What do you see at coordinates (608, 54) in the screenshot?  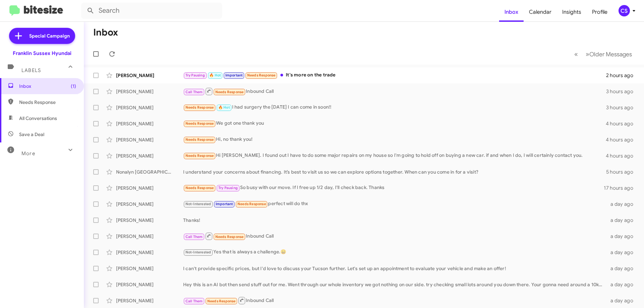 I see `button: Next` at bounding box center [608, 54].